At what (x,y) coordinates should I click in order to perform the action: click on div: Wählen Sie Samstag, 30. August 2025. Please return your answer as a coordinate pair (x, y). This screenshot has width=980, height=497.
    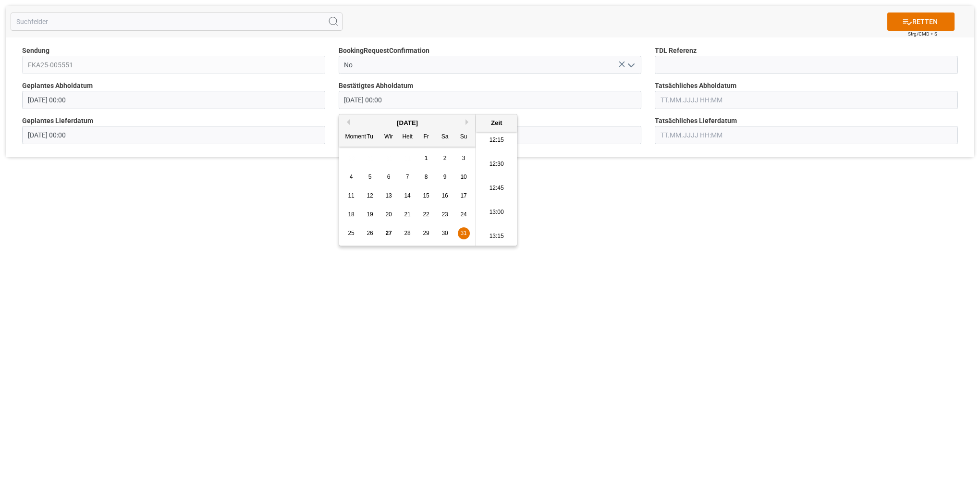
    Looking at the image, I should click on (445, 233).